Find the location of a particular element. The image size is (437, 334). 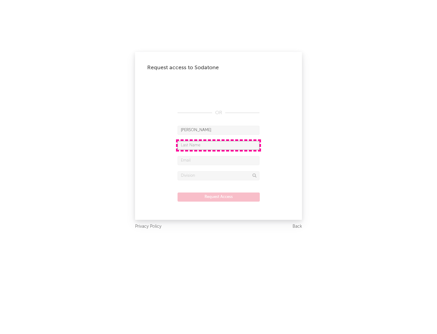

input: Email is located at coordinates (219, 161).